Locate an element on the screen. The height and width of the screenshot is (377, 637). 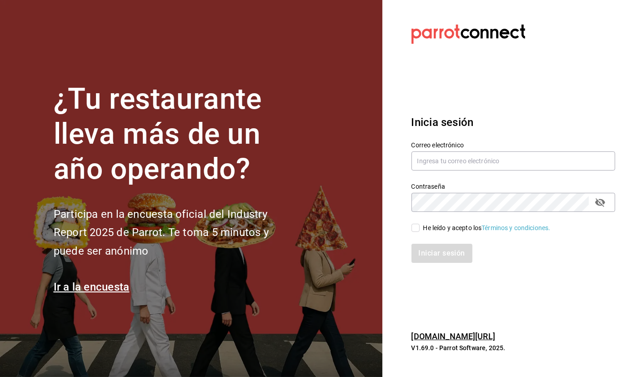
h3: Inicia sesión is located at coordinates (513, 122).